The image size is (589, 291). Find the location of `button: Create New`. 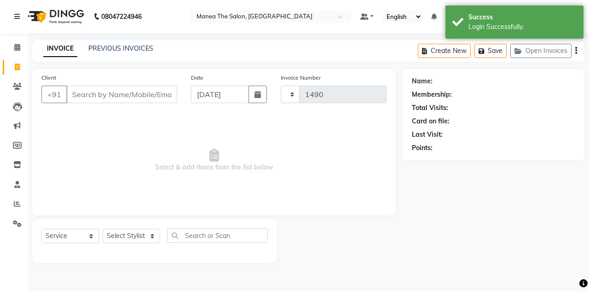

button: Create New is located at coordinates (444, 51).